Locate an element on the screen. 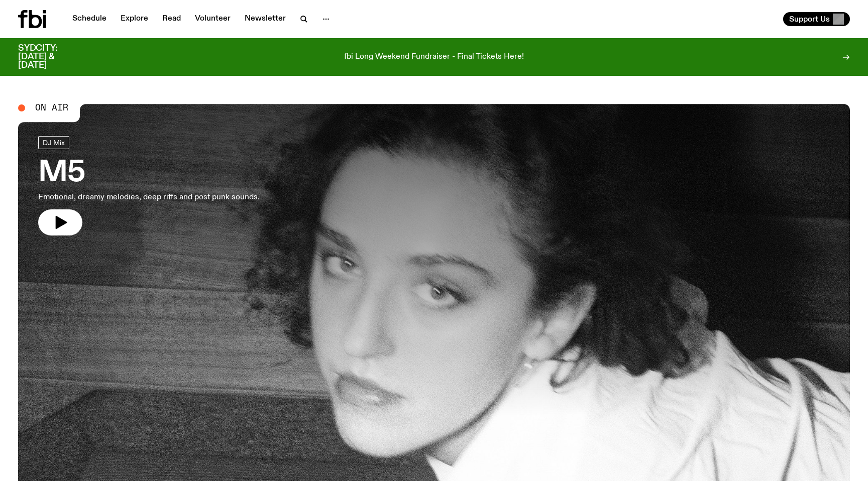  a: Newsletter is located at coordinates (265, 19).